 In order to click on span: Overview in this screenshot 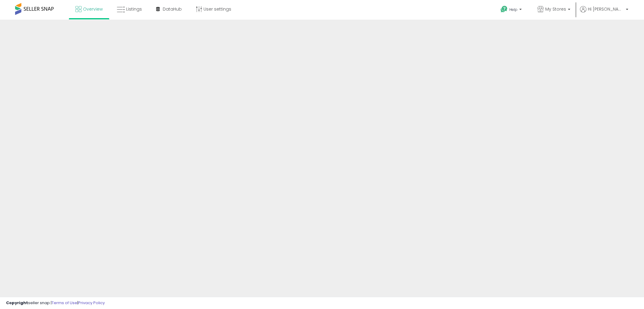, I will do `click(93, 9)`.